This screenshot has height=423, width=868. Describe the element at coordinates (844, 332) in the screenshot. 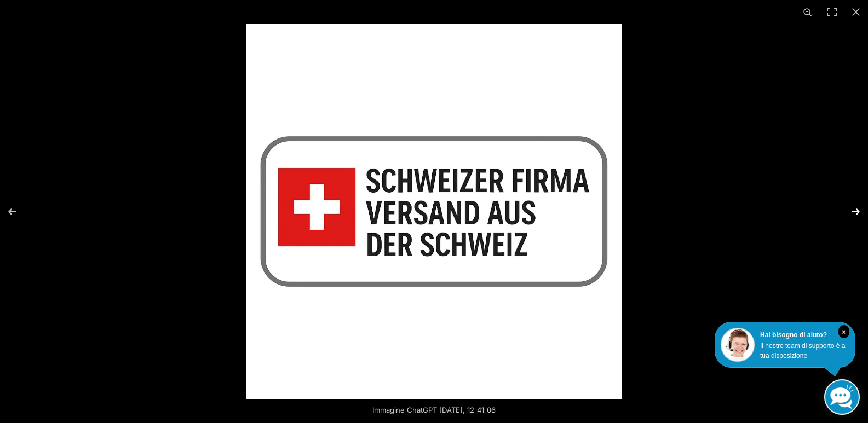

I see `i: Vicino` at that location.